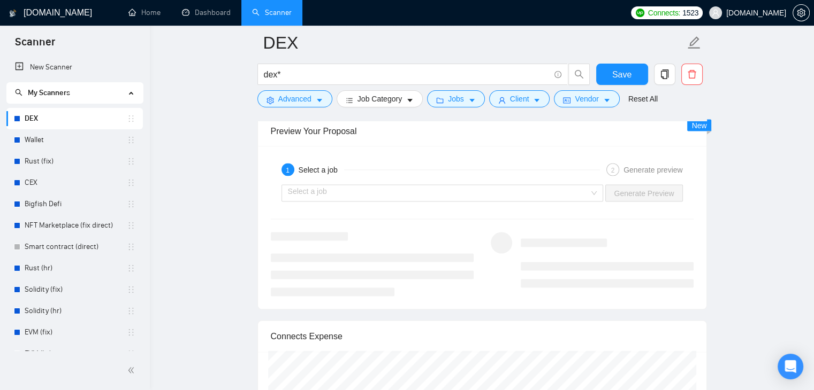  I want to click on li: Smart contract (direct), so click(74, 247).